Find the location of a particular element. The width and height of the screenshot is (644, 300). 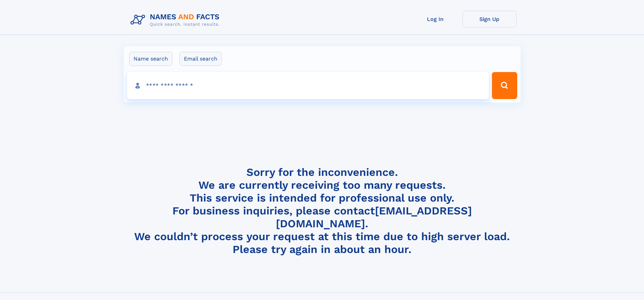

label: Email search is located at coordinates (201, 59).